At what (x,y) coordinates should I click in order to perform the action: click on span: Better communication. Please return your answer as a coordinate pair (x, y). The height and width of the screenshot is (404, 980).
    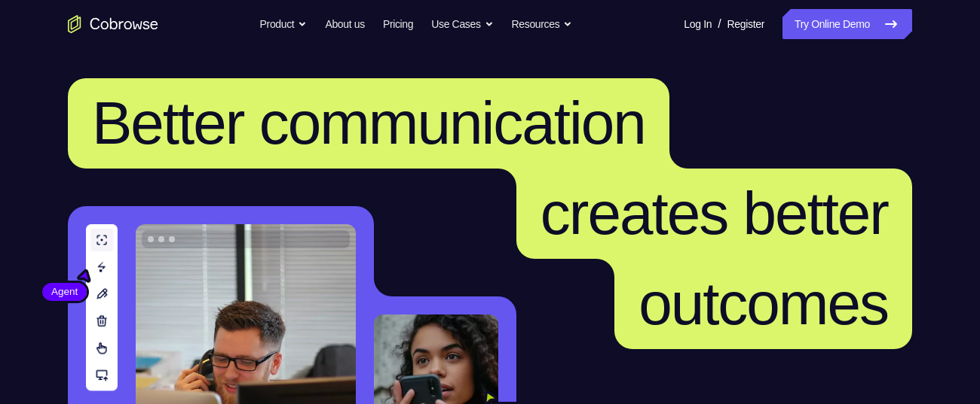
    Looking at the image, I should click on (369, 123).